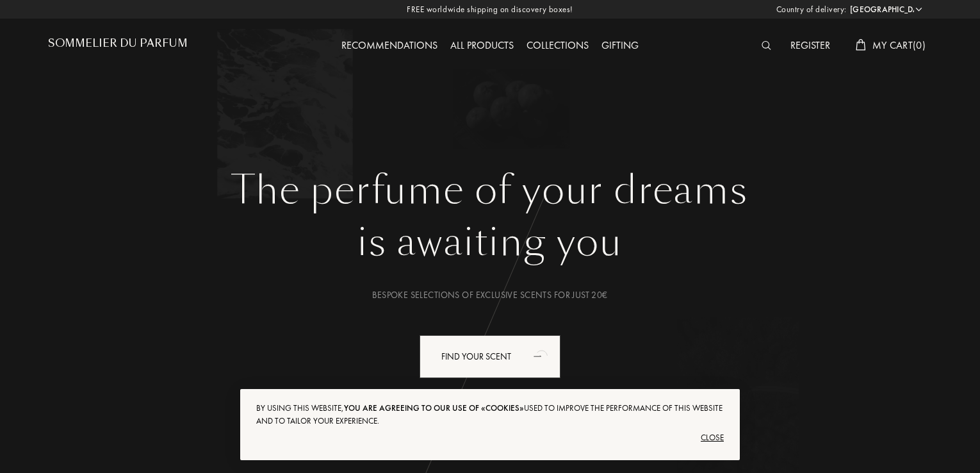 This screenshot has width=980, height=473. I want to click on div: By using this website, used to improve the performance of this website and to tailor your experie..., so click(490, 414).